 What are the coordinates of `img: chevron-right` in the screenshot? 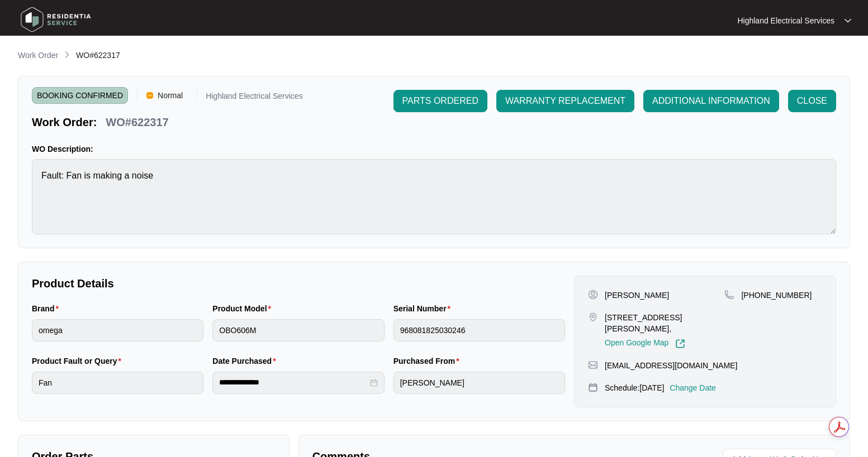 It's located at (67, 54).